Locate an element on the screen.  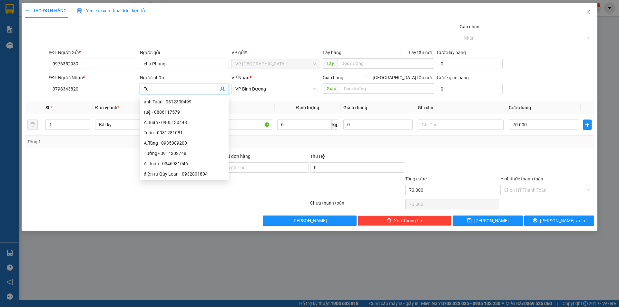
button: Close is located at coordinates (589, 12).